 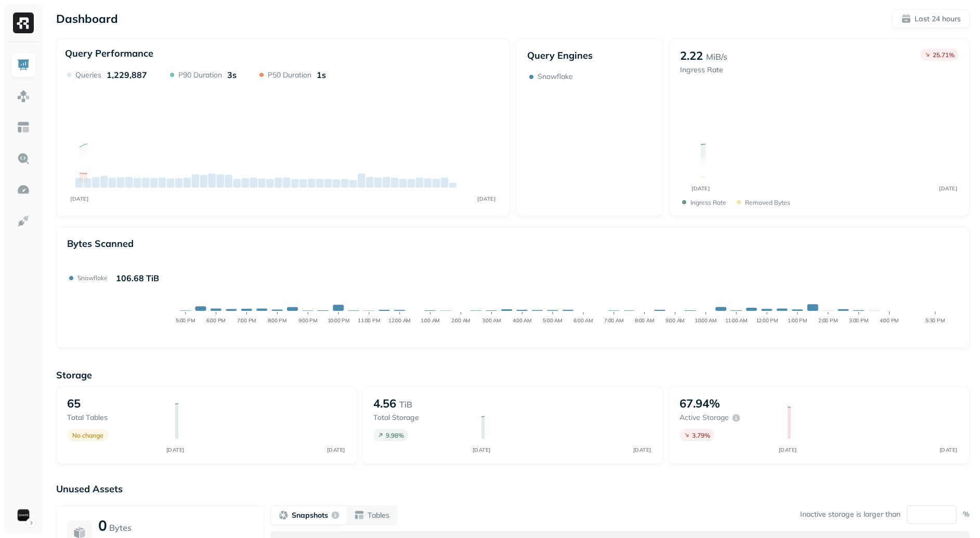 What do you see at coordinates (109, 53) in the screenshot?
I see `p: Query Performance` at bounding box center [109, 53].